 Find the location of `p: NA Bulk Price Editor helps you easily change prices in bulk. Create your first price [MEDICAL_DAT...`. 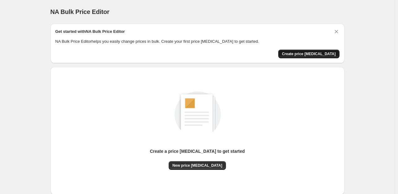

p: NA Bulk Price Editor helps you easily change prices in bulk. Create your first price [MEDICAL_DAT... is located at coordinates (198, 42).